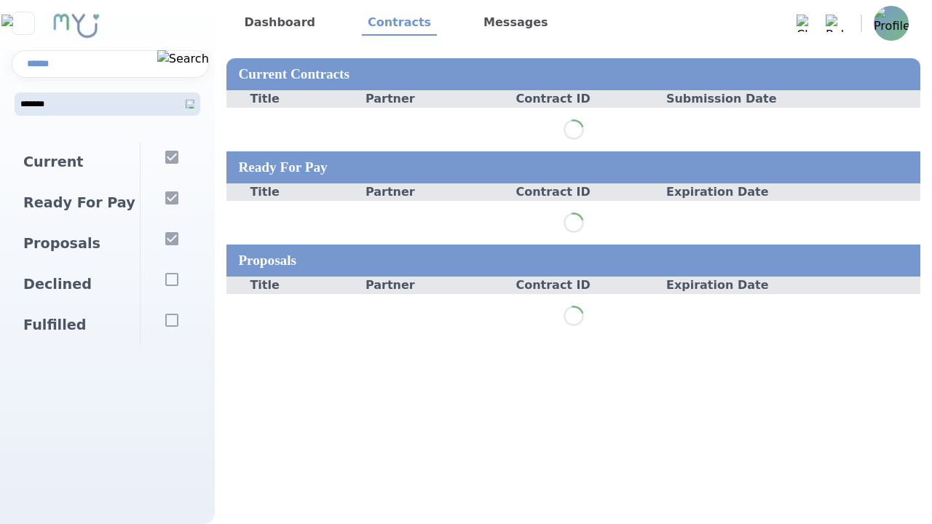 The height and width of the screenshot is (524, 932). Describe the element at coordinates (23, 23) in the screenshot. I see `img: Close sidebar` at that location.